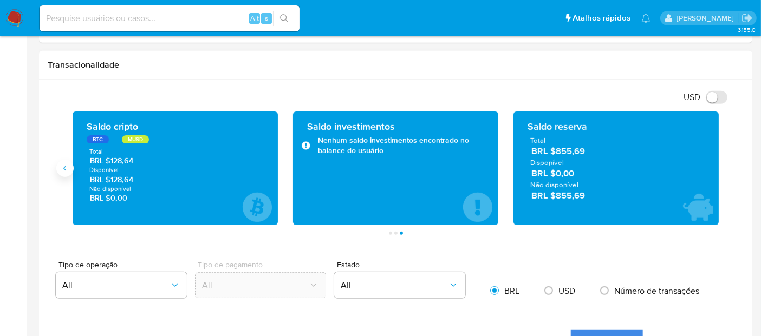 The height and width of the screenshot is (336, 761). What do you see at coordinates (746, 30) in the screenshot?
I see `span: 3.155.0` at bounding box center [746, 30].